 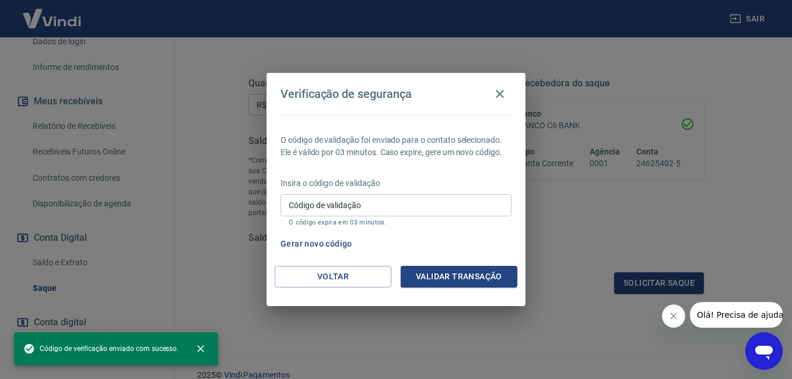 I want to click on p: O código de validação foi enviado para o contato selecionado. Ele é válido por 03 minutos. Caso e..., so click(x=396, y=146).